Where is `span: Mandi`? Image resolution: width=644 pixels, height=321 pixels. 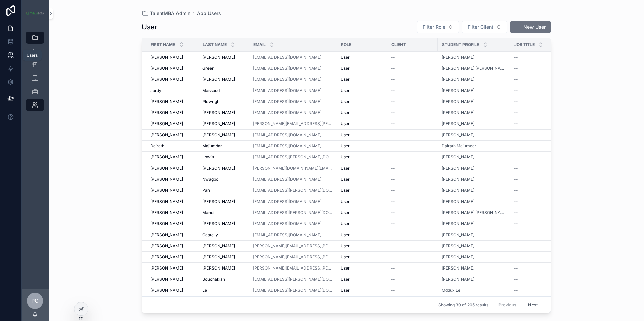
span: Mandi is located at coordinates (208, 213).